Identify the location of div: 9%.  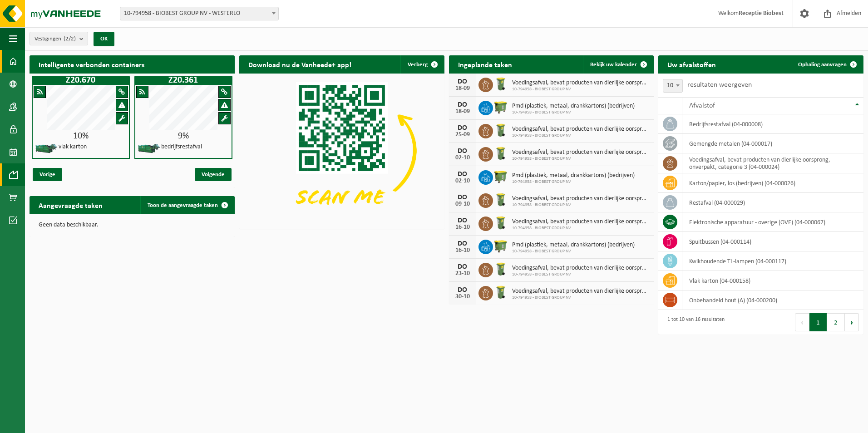
(184, 136).